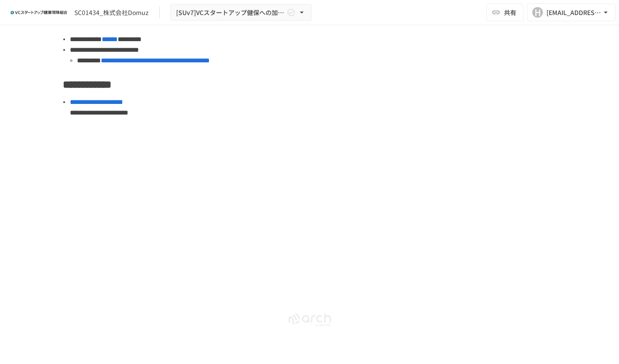 This screenshot has height=364, width=619. What do you see at coordinates (241, 13) in the screenshot?
I see `button: [SUv7]VCスタートアップ健保への加入申請手続き` at bounding box center [241, 13].